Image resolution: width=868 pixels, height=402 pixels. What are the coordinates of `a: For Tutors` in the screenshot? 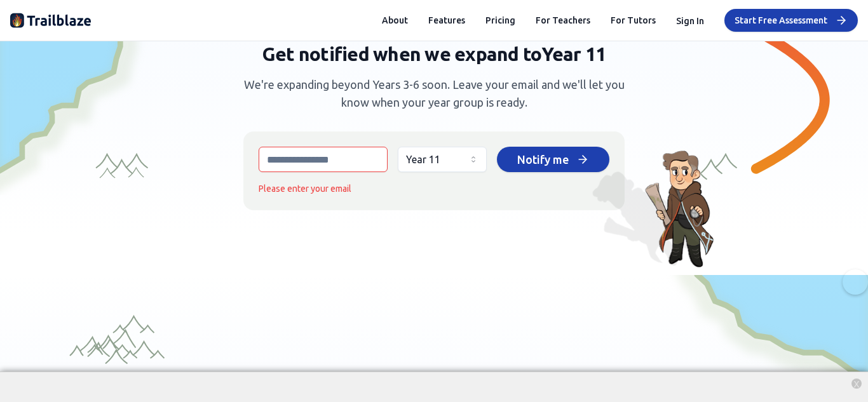 It's located at (633, 20).